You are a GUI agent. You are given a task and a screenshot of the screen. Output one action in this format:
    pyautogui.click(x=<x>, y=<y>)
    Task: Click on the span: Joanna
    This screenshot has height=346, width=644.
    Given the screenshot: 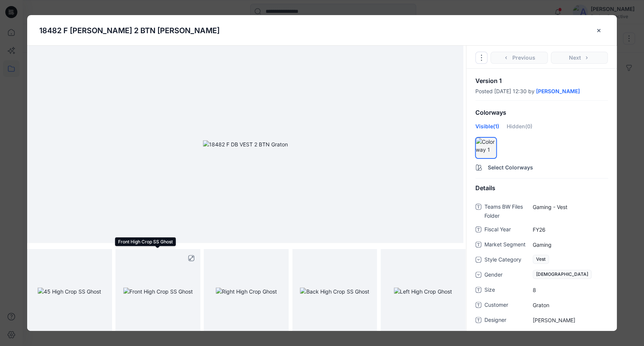 What is the action you would take?
    pyautogui.click(x=570, y=320)
    